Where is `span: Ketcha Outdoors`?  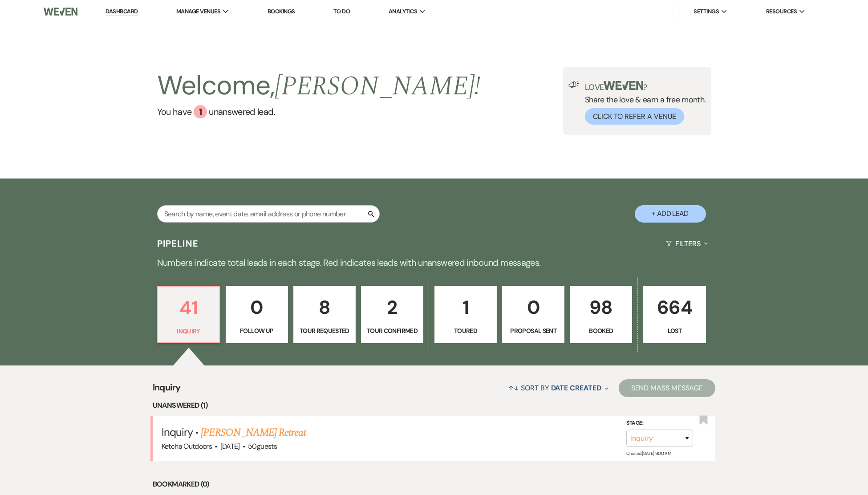
span: Ketcha Outdoors is located at coordinates (186, 446).